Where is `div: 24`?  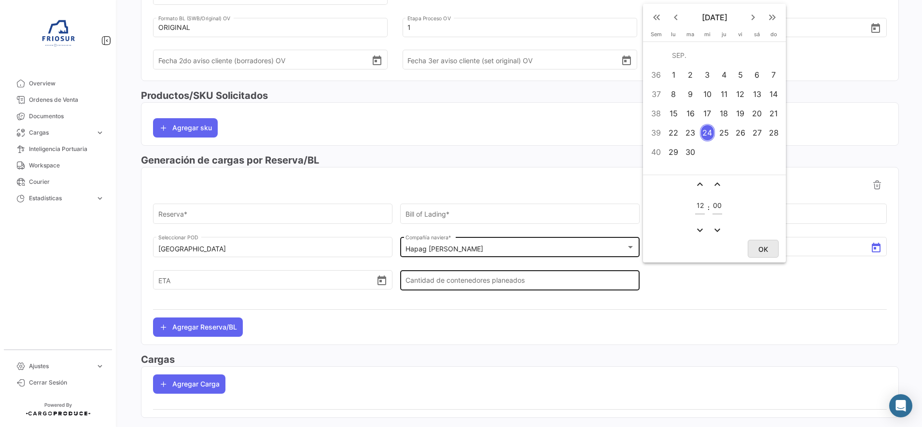
div: 24 is located at coordinates (707, 133).